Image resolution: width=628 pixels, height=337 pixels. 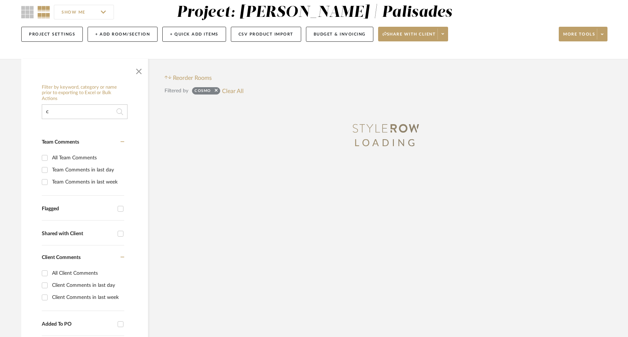 I want to click on div: Client Comments in last day, so click(x=87, y=286).